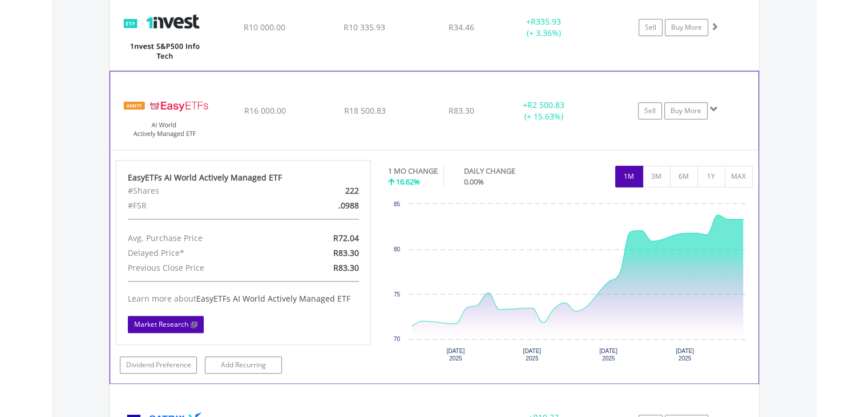 The image size is (868, 417). Describe the element at coordinates (202, 253) in the screenshot. I see `div: Delayed Price*` at that location.